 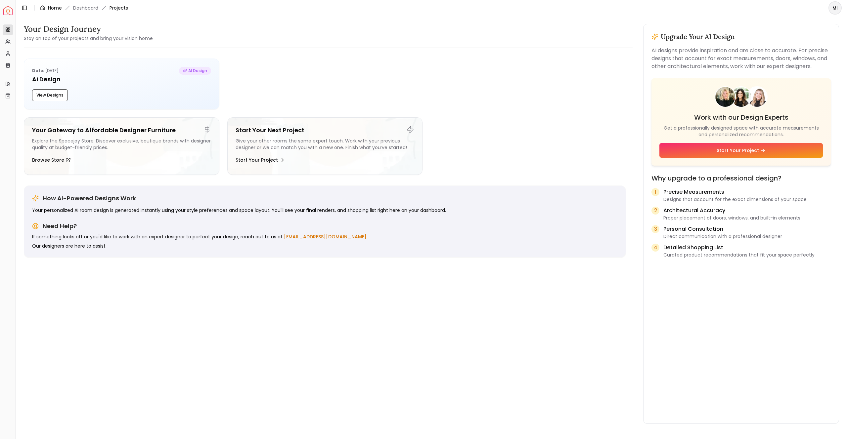 I want to click on h5: How AI-Powered Designs Work, so click(x=89, y=199).